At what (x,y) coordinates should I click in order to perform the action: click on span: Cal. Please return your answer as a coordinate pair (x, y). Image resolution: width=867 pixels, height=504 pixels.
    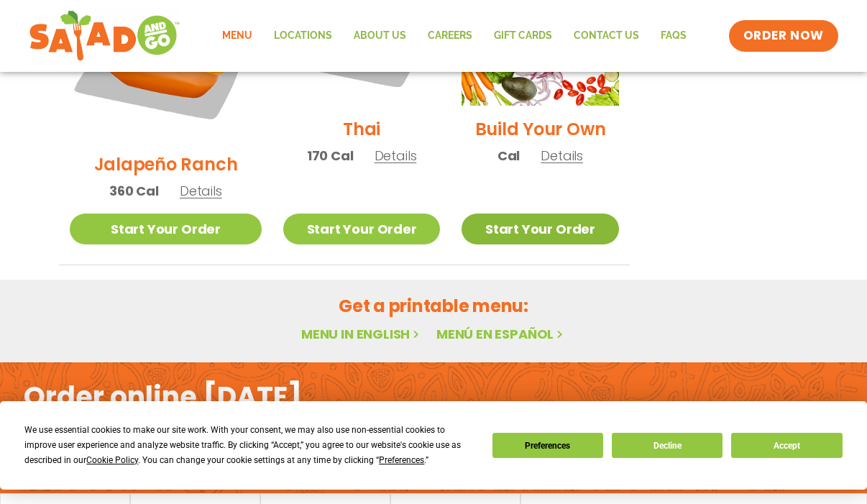
    Looking at the image, I should click on (508, 155).